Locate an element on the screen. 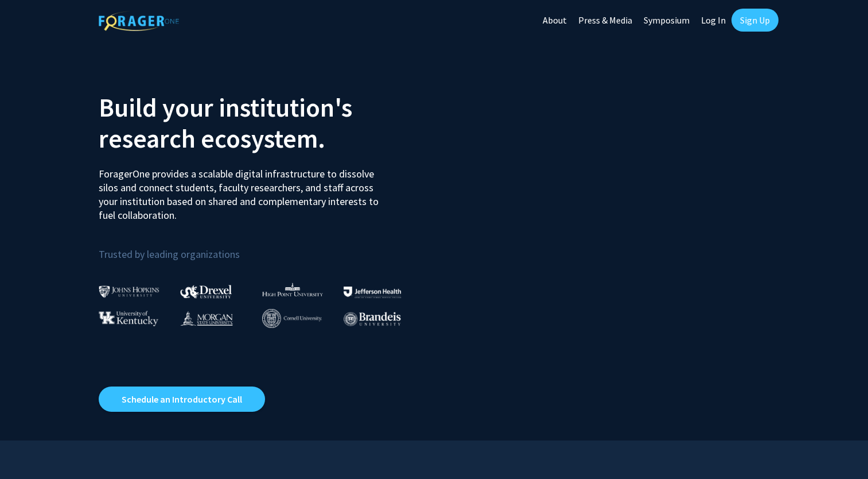  img: Brandeis University is located at coordinates (372, 318).